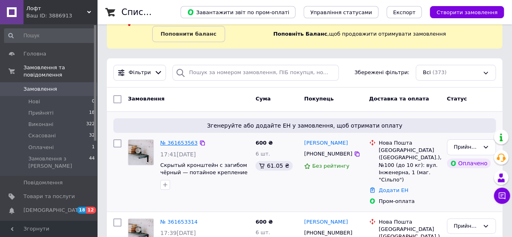 The height and width of the screenshot is (237, 512). I want to click on a: № 361653314, so click(179, 221).